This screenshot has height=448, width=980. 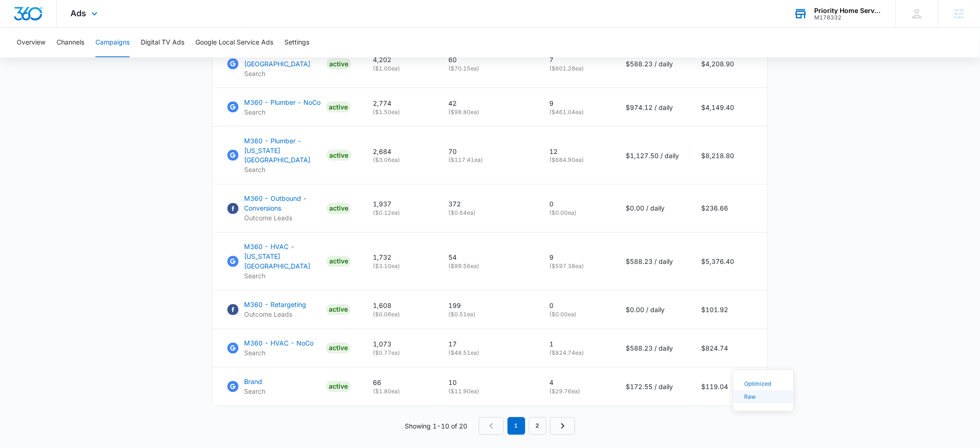 I want to click on p: ( $597.38 ea), so click(x=576, y=267).